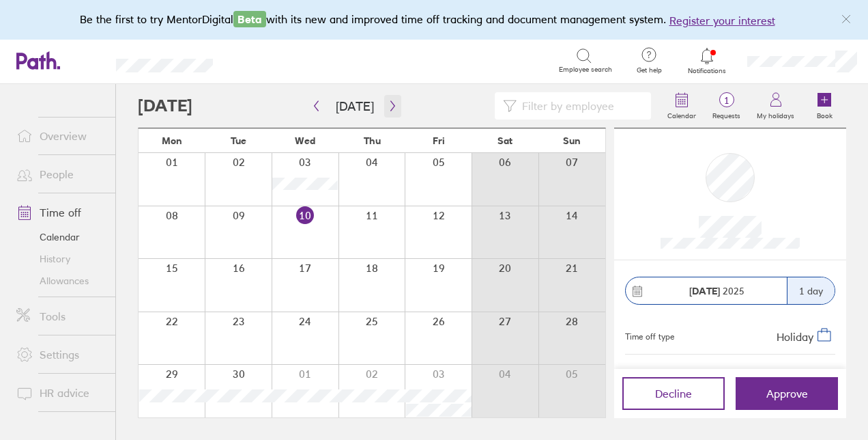 This screenshot has height=440, width=868. What do you see at coordinates (60, 136) in the screenshot?
I see `a: Overview` at bounding box center [60, 136].